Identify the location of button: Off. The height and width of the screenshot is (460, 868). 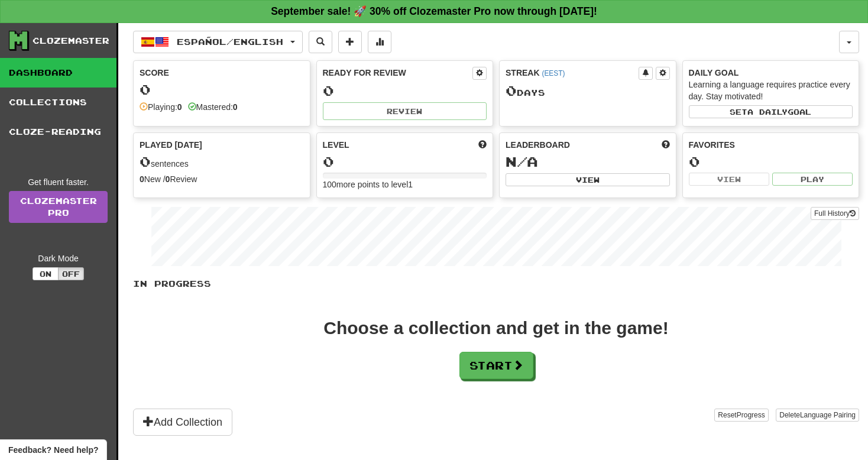
(71, 274).